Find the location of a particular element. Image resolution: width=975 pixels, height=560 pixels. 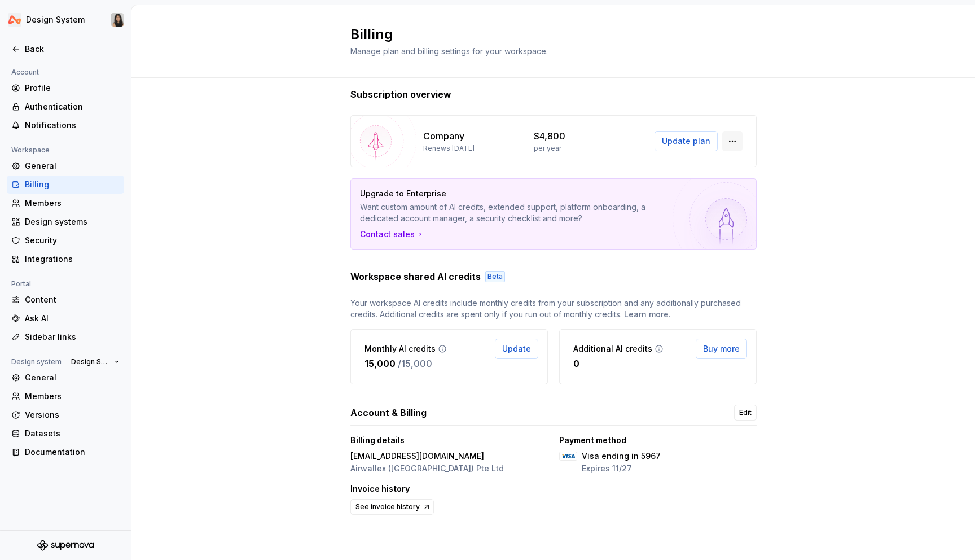

p: Additional AI credits is located at coordinates (613, 349).